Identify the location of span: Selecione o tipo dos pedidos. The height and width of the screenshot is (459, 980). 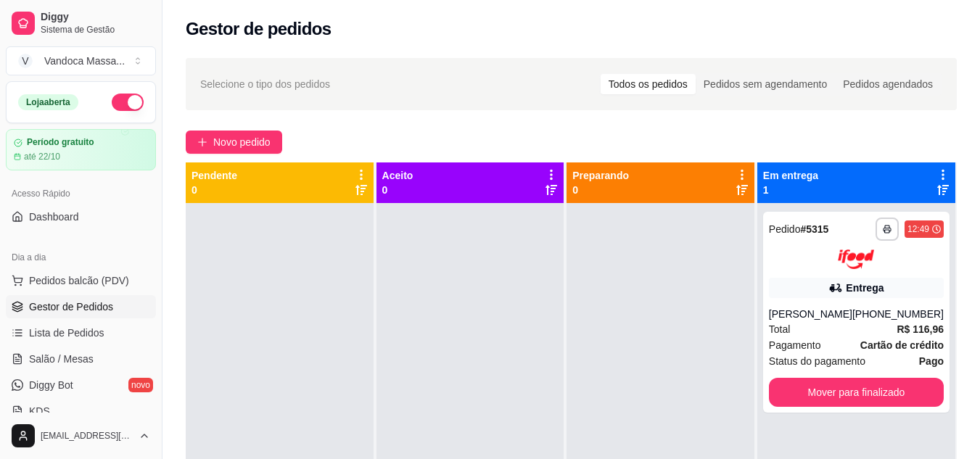
(265, 84).